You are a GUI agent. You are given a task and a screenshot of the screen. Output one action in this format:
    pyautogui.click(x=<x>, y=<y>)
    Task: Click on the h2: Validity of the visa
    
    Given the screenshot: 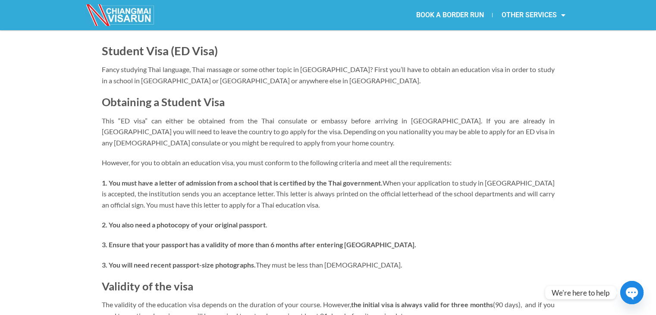 What is the action you would take?
    pyautogui.click(x=328, y=286)
    